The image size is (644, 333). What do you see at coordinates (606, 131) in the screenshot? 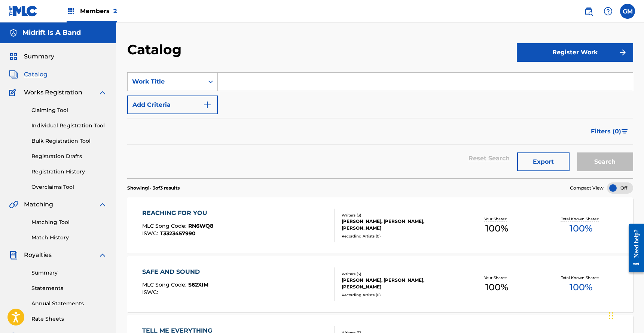
I see `span: Filters ( 0 )` at bounding box center [606, 131].